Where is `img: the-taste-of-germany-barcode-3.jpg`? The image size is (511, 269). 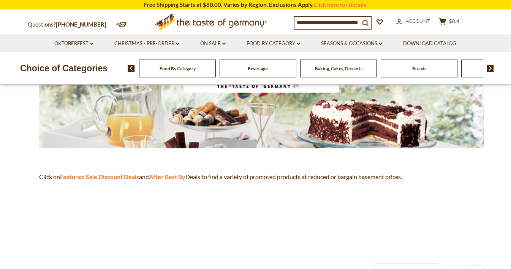
img: the-taste-of-germany-barcode-3.jpg is located at coordinates (261, 93).